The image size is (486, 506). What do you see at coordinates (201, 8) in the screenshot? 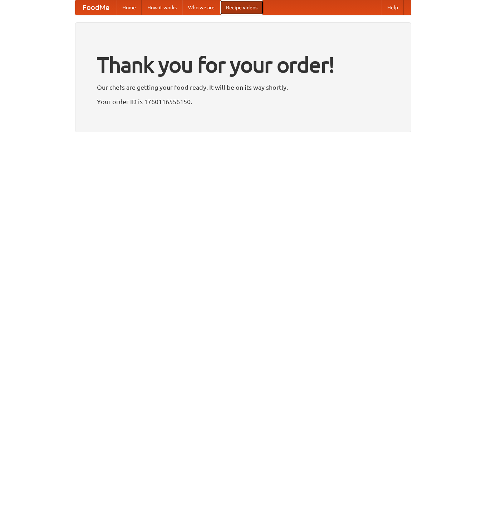
I see `a: Who we are` at bounding box center [201, 8].